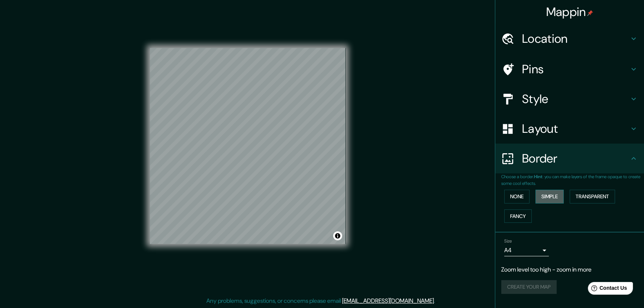 The width and height of the screenshot is (644, 308). I want to click on p: Any problems, suggestions, or concerns please email ., so click(320, 301).